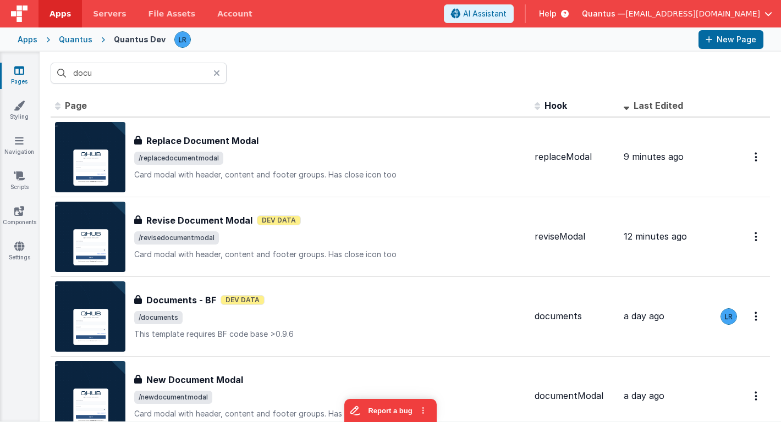 The image size is (781, 422). Describe the element at coordinates (79, 12) in the screenshot. I see `span: More options` at that location.